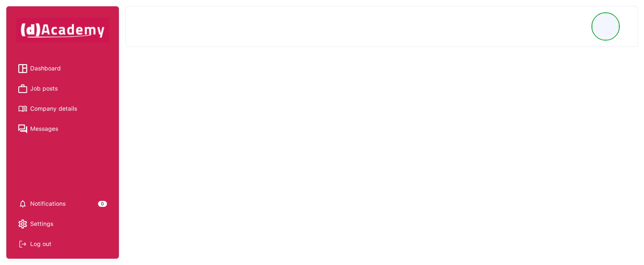 The image size is (644, 265). Describe the element at coordinates (42, 224) in the screenshot. I see `span: Settings` at that location.